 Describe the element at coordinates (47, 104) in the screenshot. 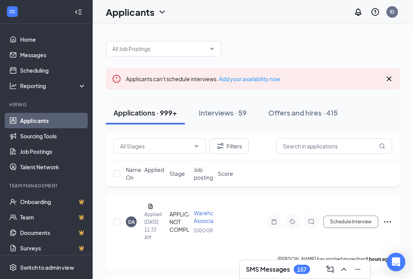

I see `div: Hiring` at that location.